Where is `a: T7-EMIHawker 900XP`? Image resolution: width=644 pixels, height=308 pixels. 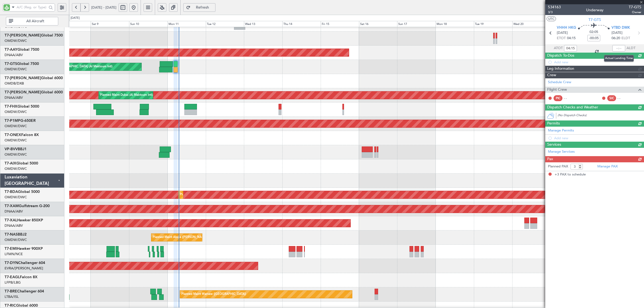 a: T7-EMIHawker 900XP is located at coordinates (23, 249).